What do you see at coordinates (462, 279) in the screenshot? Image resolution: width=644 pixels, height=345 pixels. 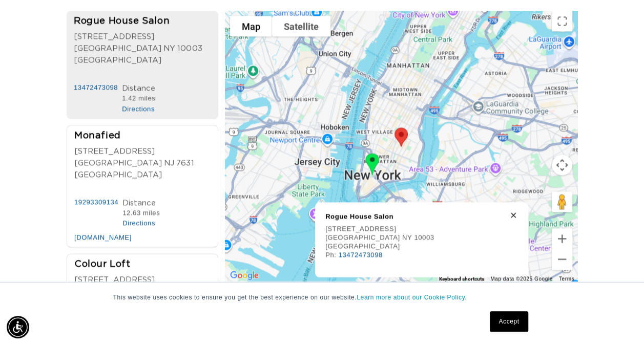 I see `button: Keyboard shortcuts` at bounding box center [462, 279].